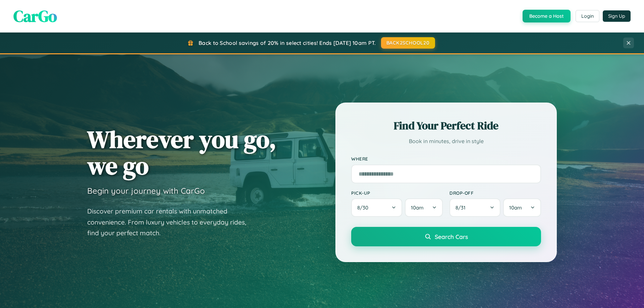 The height and width of the screenshot is (308, 644). What do you see at coordinates (171, 222) in the screenshot?
I see `p: Discover premium car rentals with unmatched convenience. From luxury vehicles to everyday rides, ...` at bounding box center [171, 222].